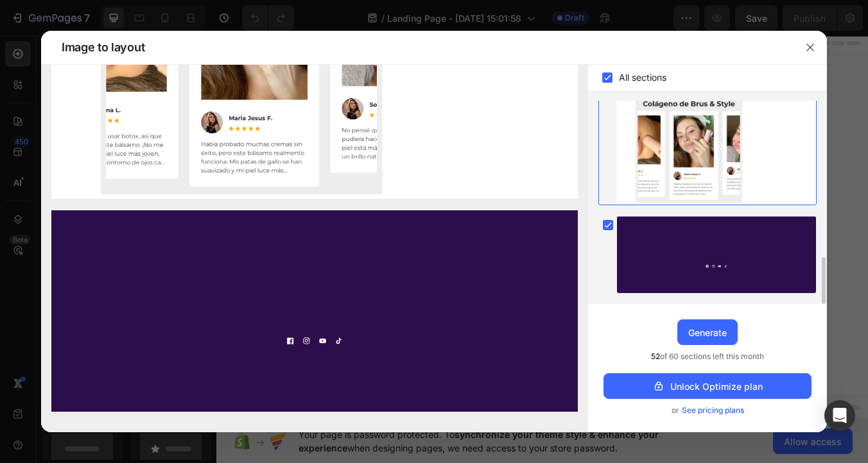 The image size is (868, 463). I want to click on span: All sections, so click(643, 78).